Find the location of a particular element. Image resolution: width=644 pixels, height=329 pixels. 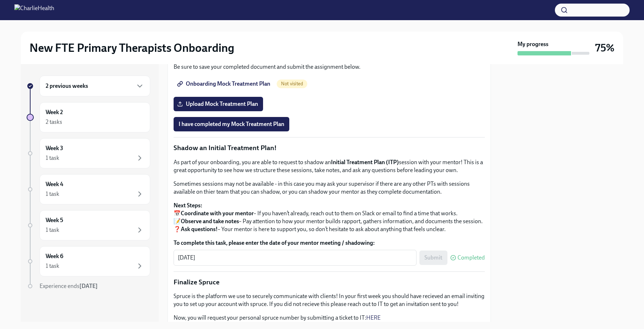

p: Now, you will request your personal spruce number by submitting a ticket to IT: is located at coordinates (329, 318).